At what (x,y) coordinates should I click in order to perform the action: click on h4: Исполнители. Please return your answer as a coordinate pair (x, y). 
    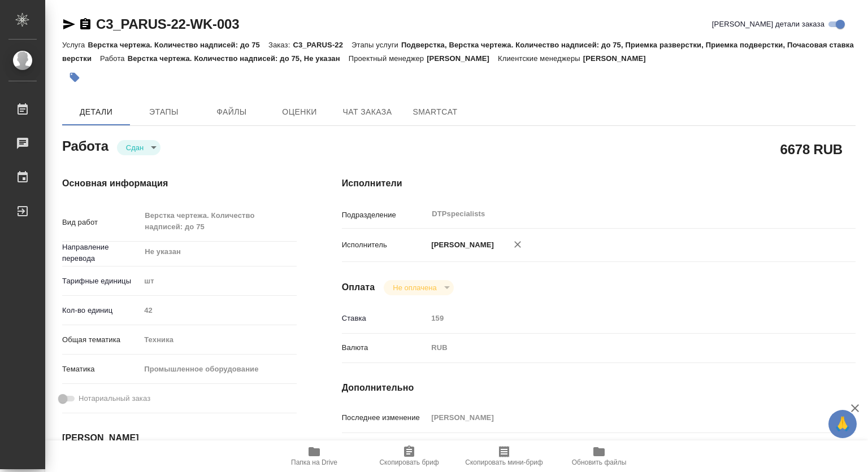
    Looking at the image, I should click on (599, 183).